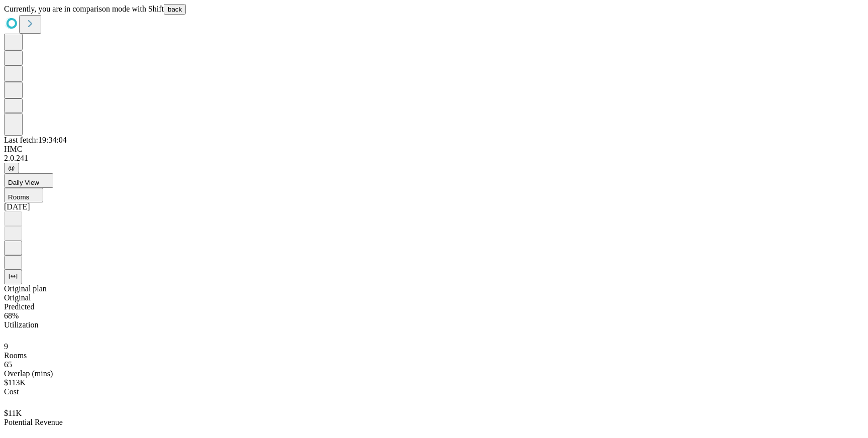 The width and height of the screenshot is (868, 438). I want to click on span: Potential Revenue, so click(33, 422).